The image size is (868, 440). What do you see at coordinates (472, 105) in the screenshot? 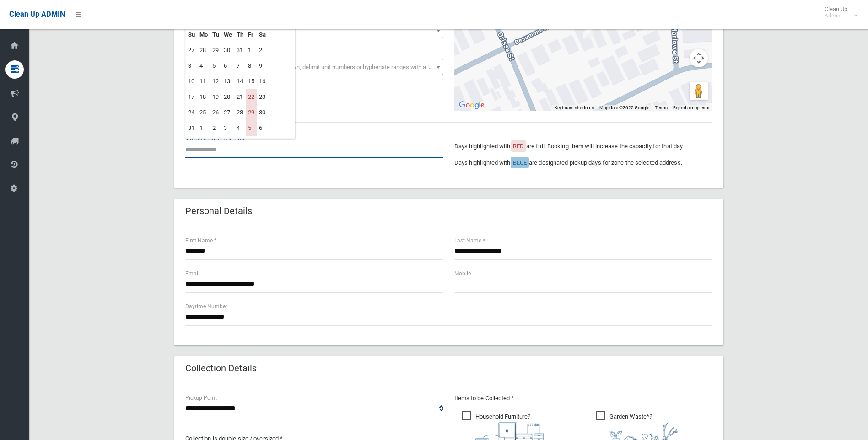
I see `a: Open this area in Google Maps (opens a new window)` at bounding box center [472, 105].